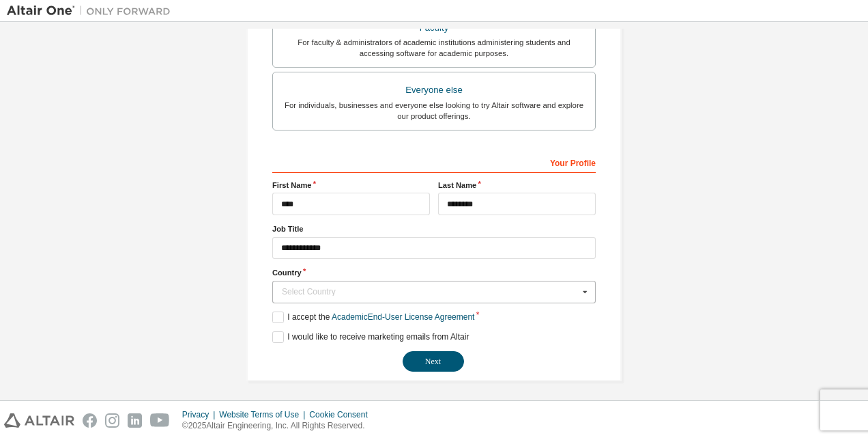 This screenshot has width=868, height=440. Describe the element at coordinates (434, 48) in the screenshot. I see `div: For faculty & administrators of academic institutions administering students and accessing softwa...` at that location.